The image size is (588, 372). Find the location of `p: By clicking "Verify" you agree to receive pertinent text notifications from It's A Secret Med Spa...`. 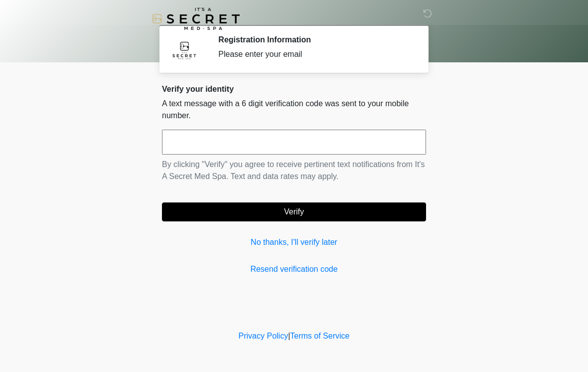

p: By clicking "Verify" you agree to receive pertinent text notifications from It's A Secret Med Spa... is located at coordinates (294, 171).